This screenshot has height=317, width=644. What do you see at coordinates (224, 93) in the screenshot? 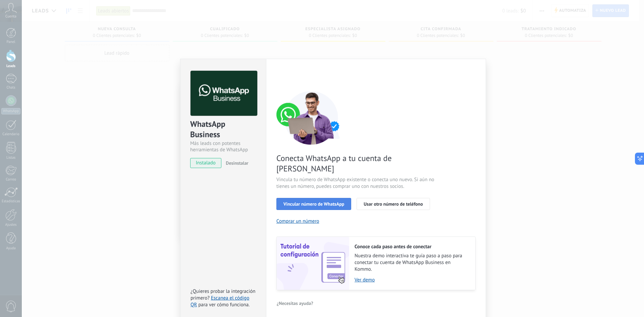
I see `img: logo_main.png` at bounding box center [224, 93].